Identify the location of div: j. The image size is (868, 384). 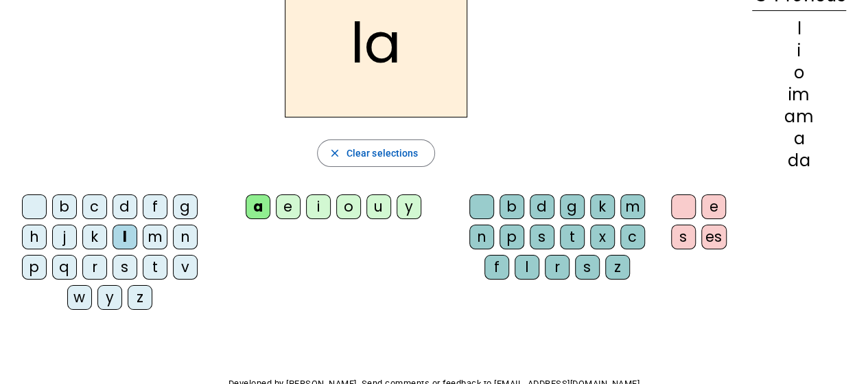
(64, 237).